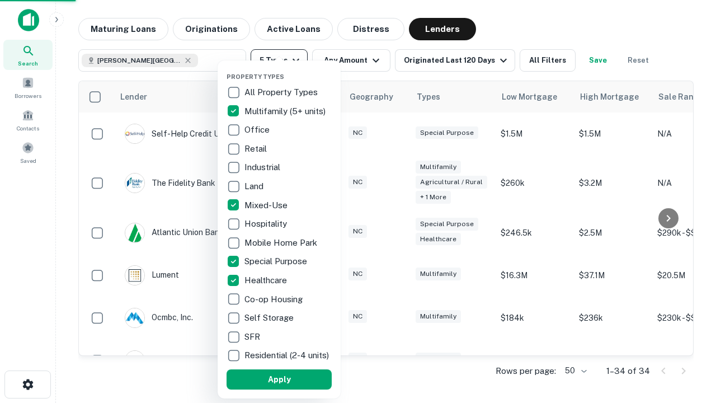 Image resolution: width=716 pixels, height=403 pixels. What do you see at coordinates (286, 111) in the screenshot?
I see `p: Multifamily (5+ units)` at bounding box center [286, 111].